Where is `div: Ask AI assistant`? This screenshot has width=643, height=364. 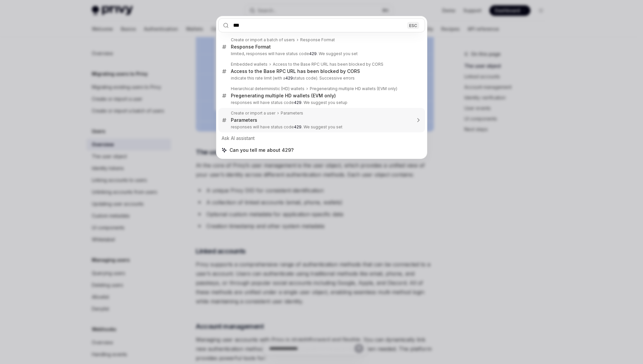 div: Ask AI assistant is located at coordinates (322, 138).